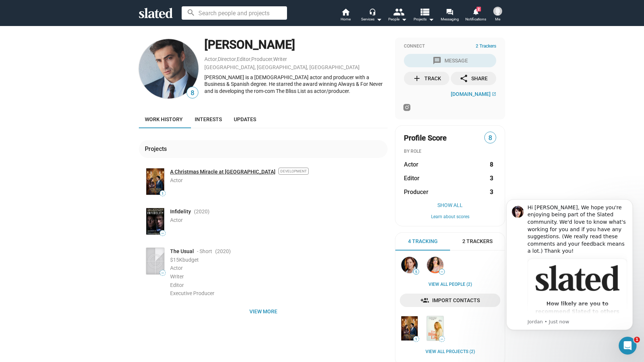 This screenshot has height=362, width=644. Describe the element at coordinates (424, 15) in the screenshot. I see `button: Projects` at that location.